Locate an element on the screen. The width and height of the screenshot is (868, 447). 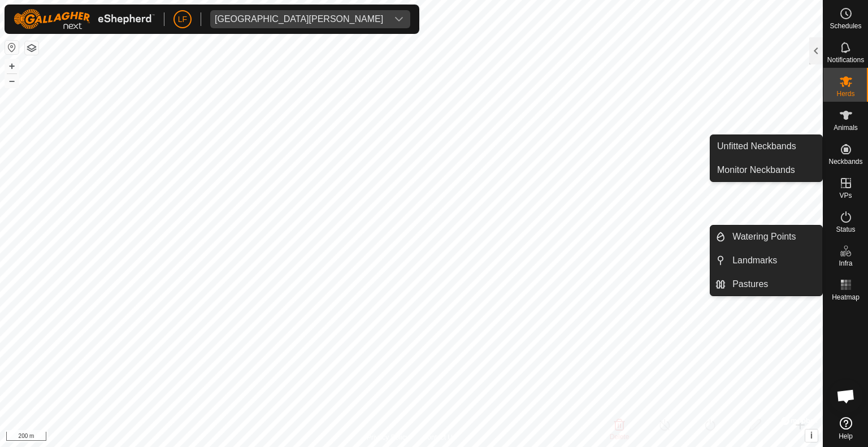
span: VPs is located at coordinates (846, 196).